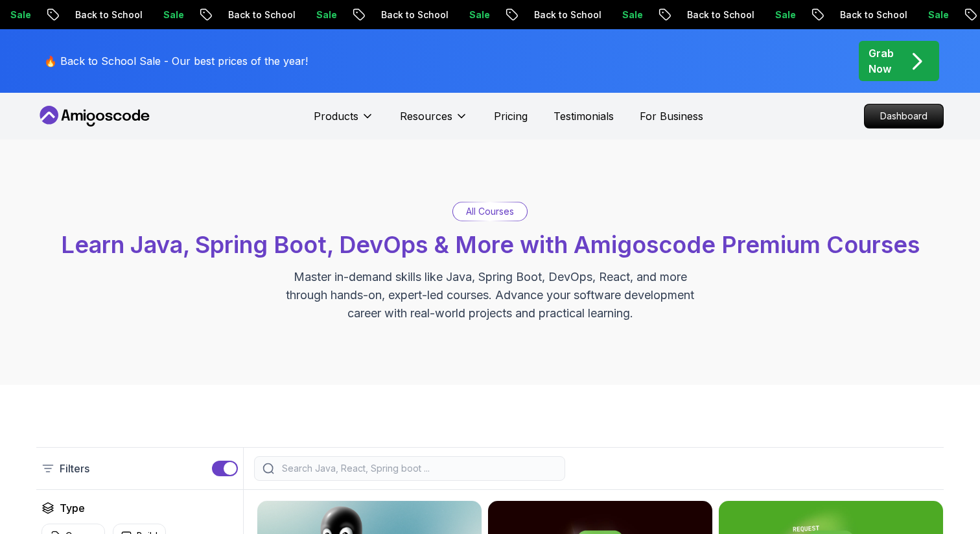 This screenshot has width=980, height=534. What do you see at coordinates (583, 116) in the screenshot?
I see `p: Testimonials` at bounding box center [583, 116].